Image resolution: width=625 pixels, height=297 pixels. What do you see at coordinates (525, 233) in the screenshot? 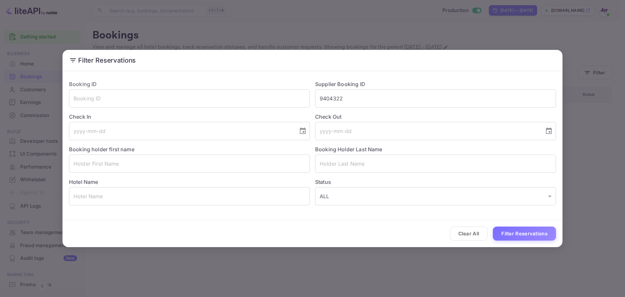
I see `button: Filter Reservations` at bounding box center [525, 233].